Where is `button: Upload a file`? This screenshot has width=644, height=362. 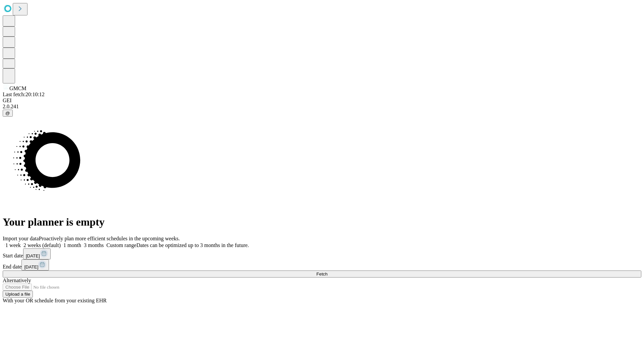
button: Upload a file is located at coordinates (18, 294).